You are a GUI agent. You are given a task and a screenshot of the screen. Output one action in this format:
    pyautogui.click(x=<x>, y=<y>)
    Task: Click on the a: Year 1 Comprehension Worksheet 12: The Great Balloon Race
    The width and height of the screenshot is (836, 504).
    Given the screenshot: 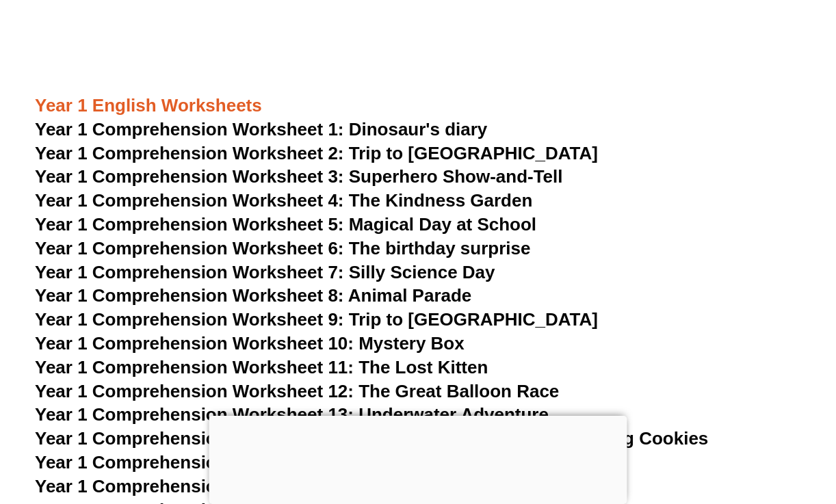 What is the action you would take?
    pyautogui.click(x=297, y=392)
    